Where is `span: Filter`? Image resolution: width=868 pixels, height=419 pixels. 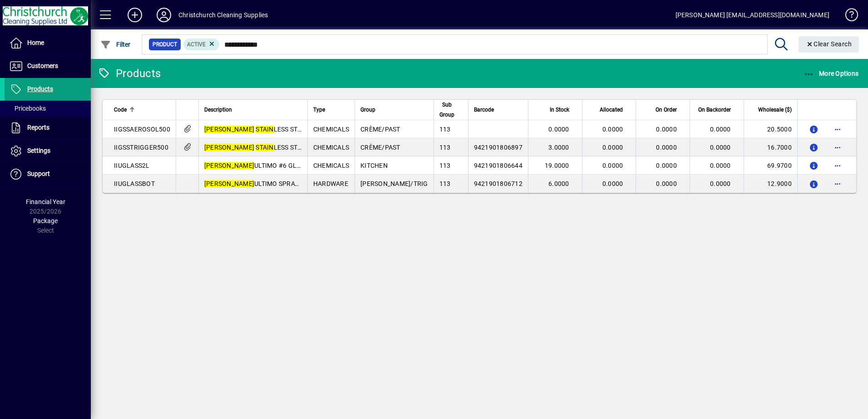
span: Filter is located at coordinates (115, 44).